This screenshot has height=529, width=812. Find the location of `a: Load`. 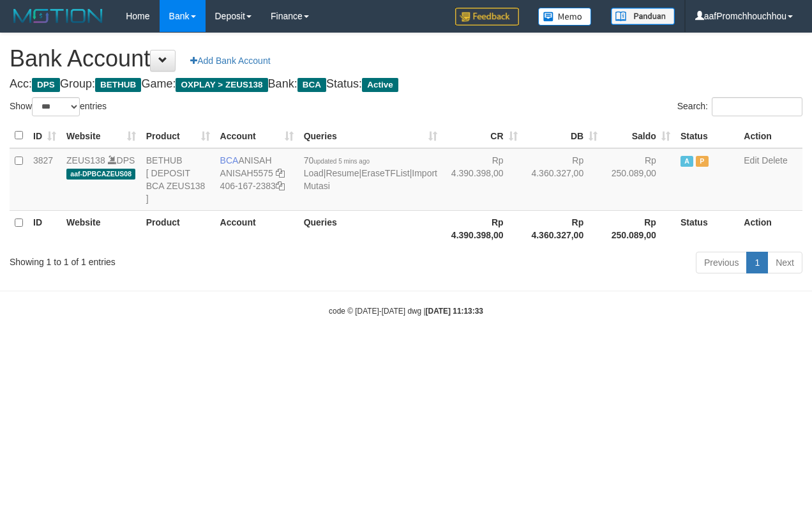

a: Load is located at coordinates (313, 173).